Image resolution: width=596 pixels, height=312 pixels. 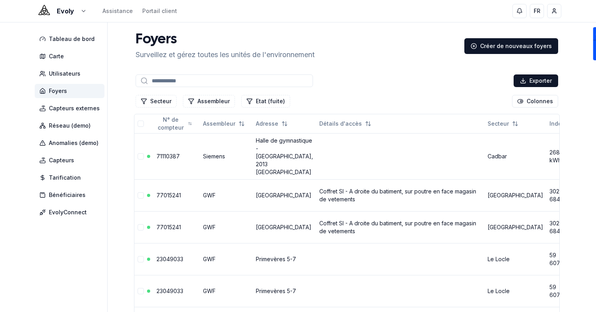 I want to click on a: 71110387, so click(x=168, y=156).